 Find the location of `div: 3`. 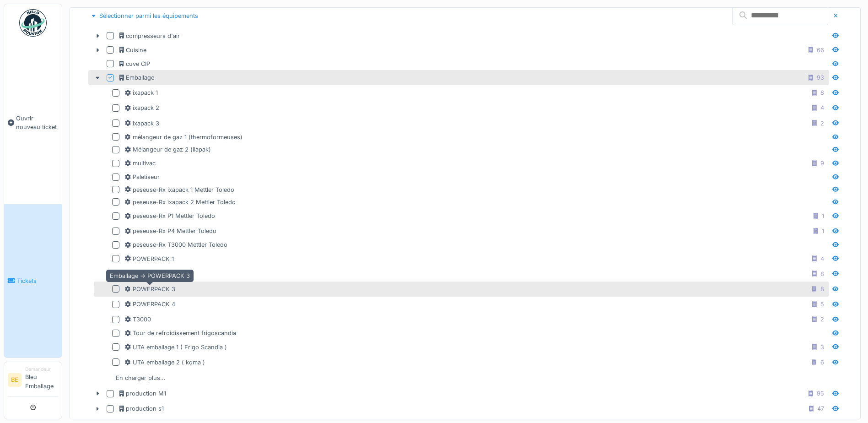

div: 3 is located at coordinates (822, 347).